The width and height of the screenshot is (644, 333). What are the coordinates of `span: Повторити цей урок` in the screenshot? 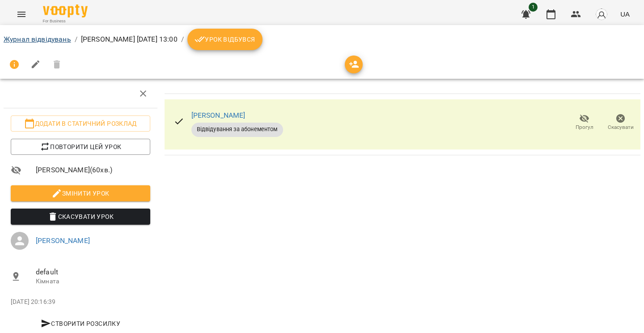 It's located at (80, 147).